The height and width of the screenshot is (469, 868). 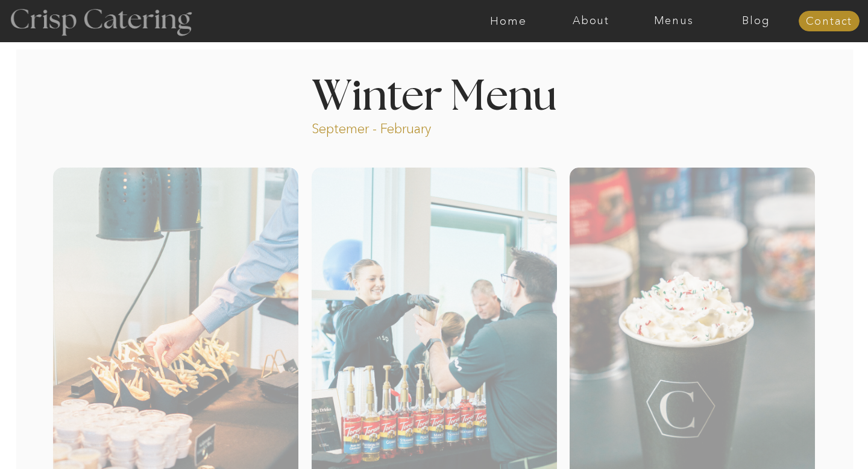 I want to click on a: Home, so click(x=508, y=21).